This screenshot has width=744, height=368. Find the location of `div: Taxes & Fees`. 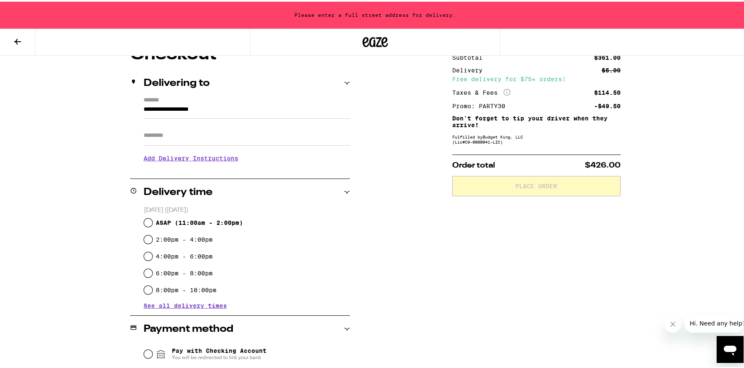

div: Taxes & Fees is located at coordinates (481, 91).